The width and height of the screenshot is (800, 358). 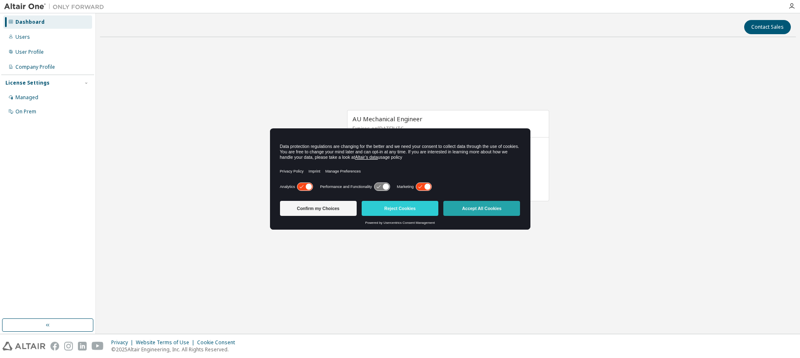 What do you see at coordinates (35, 67) in the screenshot?
I see `div: Company Profile` at bounding box center [35, 67].